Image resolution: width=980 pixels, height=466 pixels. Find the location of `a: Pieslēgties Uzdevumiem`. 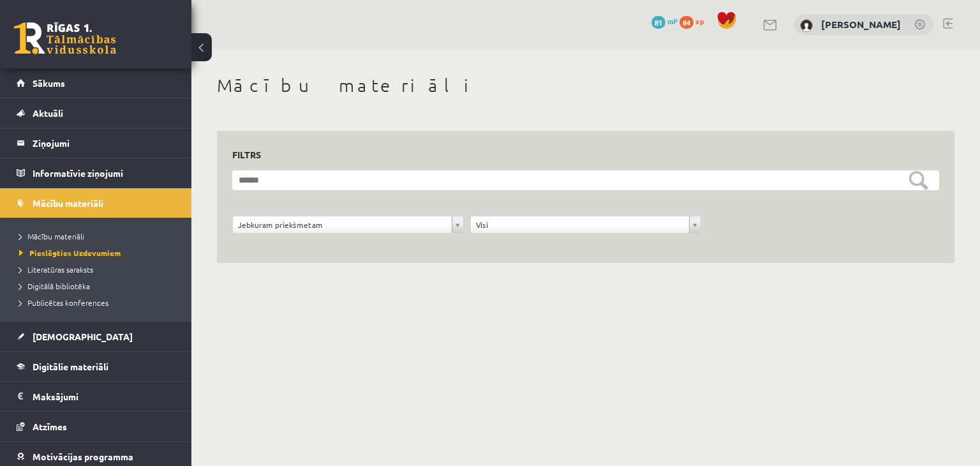

a: Pieslēgties Uzdevumiem is located at coordinates (99, 253).